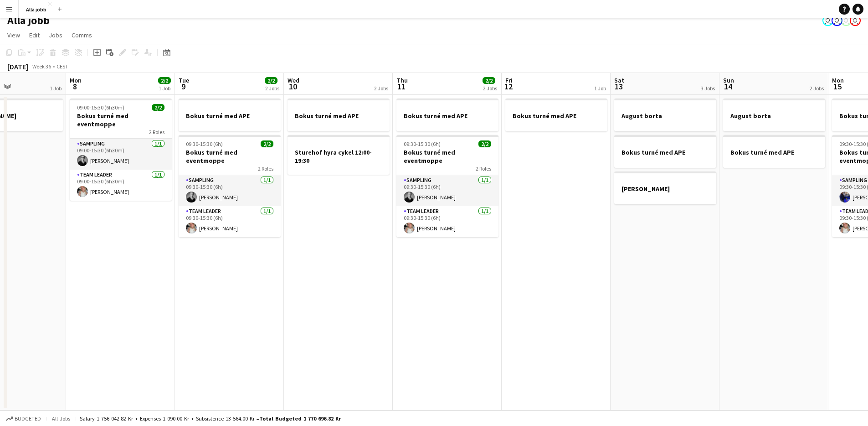 The image size is (868, 426). What do you see at coordinates (56, 35) in the screenshot?
I see `span: Jobs` at bounding box center [56, 35].